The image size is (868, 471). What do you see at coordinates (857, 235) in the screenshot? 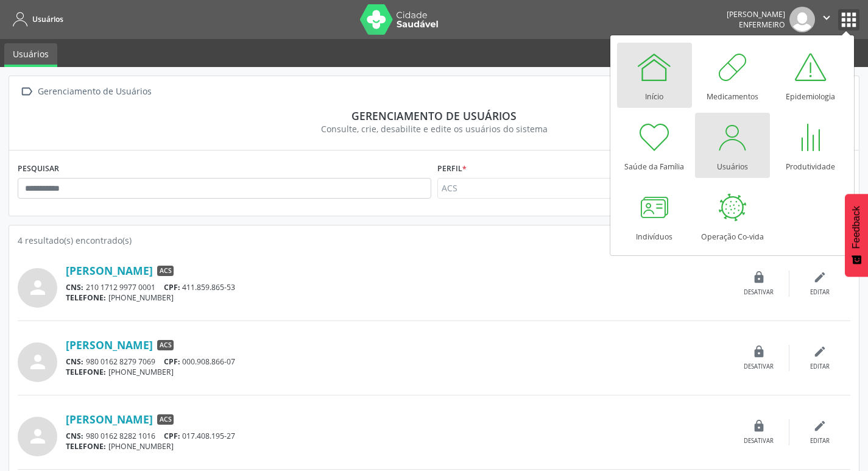
I see `button: Feedback - Mostrar pesquisa` at bounding box center [857, 235].